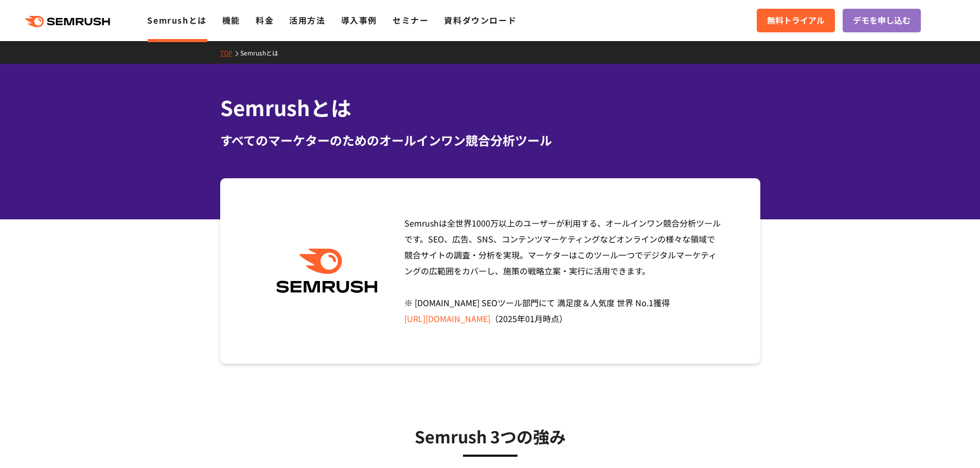  What do you see at coordinates (796, 21) in the screenshot?
I see `span: 無料トライアル` at bounding box center [796, 21].